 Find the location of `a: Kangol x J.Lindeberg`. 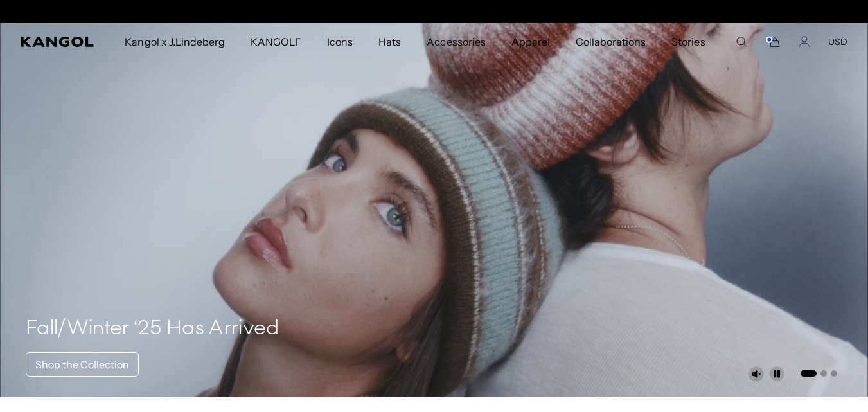

a: Kangol x J.Lindeberg is located at coordinates (175, 42).